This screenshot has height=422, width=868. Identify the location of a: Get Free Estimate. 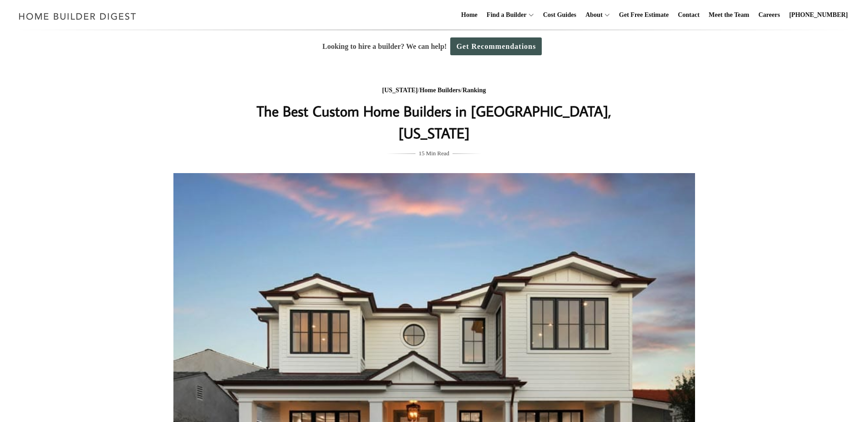
(643, 15).